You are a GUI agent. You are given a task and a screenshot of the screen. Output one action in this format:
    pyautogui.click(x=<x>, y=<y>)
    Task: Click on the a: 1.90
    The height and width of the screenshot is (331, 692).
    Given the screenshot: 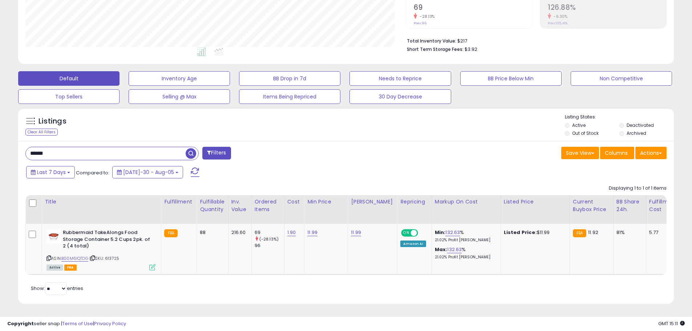 What is the action you would take?
    pyautogui.click(x=292, y=232)
    